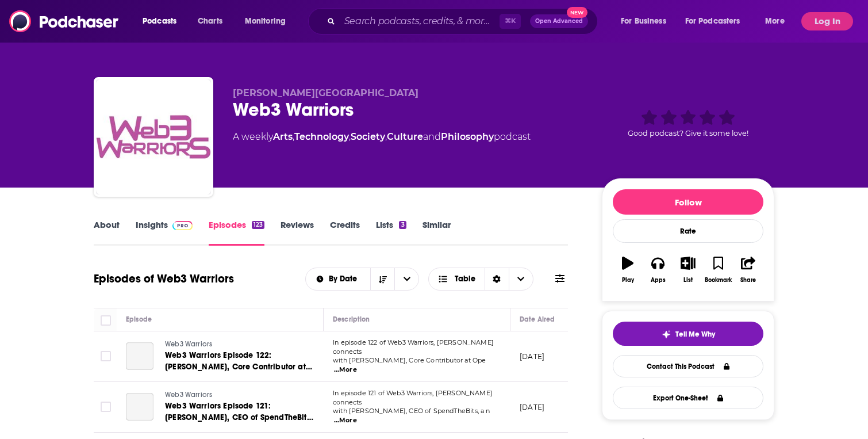 The image size is (868, 439). What do you see at coordinates (65, 21) in the screenshot?
I see `a: Podchaser - Follow, Share and Rate Podcasts` at bounding box center [65, 21].